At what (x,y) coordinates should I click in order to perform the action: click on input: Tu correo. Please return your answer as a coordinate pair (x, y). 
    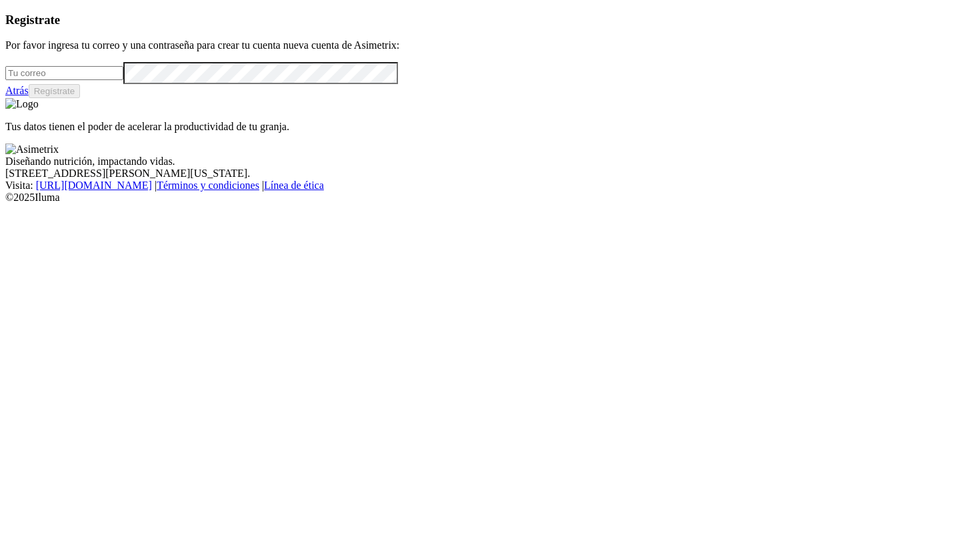
    Looking at the image, I should click on (64, 73).